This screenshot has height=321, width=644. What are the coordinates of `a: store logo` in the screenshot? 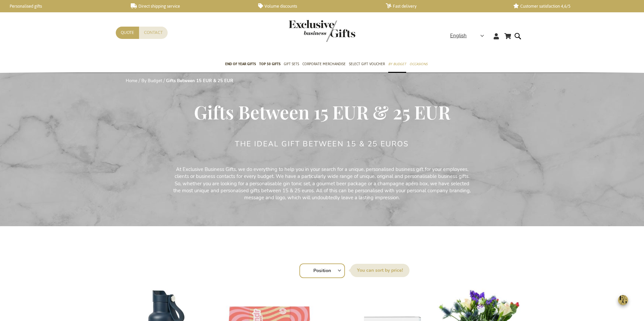 It's located at (306, 31).